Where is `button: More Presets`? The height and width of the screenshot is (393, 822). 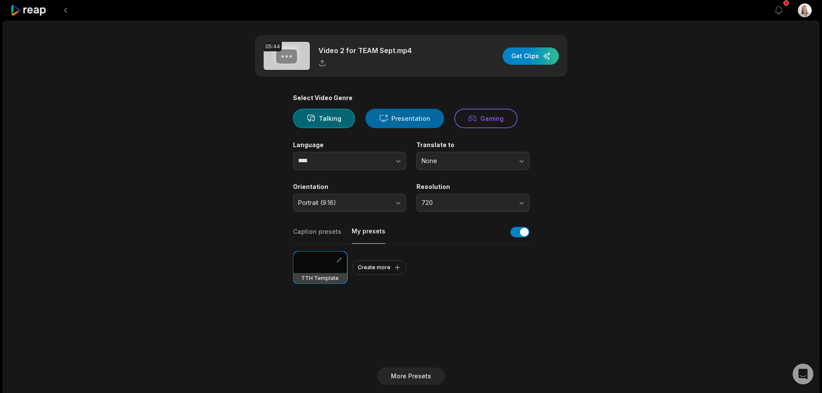
button: More Presets is located at coordinates (411, 376).